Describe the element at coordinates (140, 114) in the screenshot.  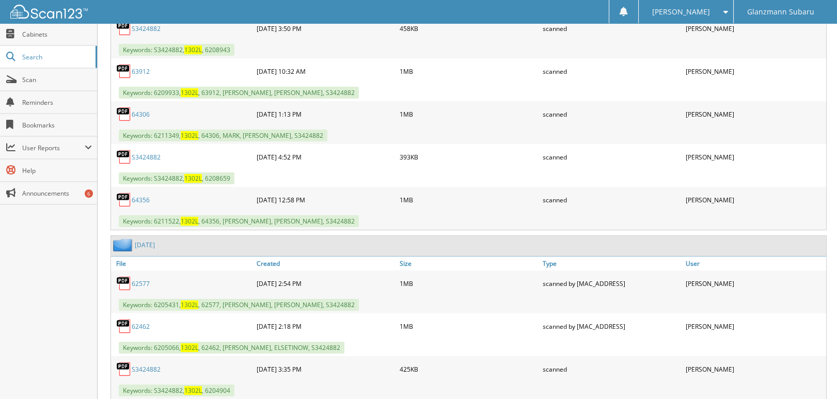
I see `a: 64306` at that location.